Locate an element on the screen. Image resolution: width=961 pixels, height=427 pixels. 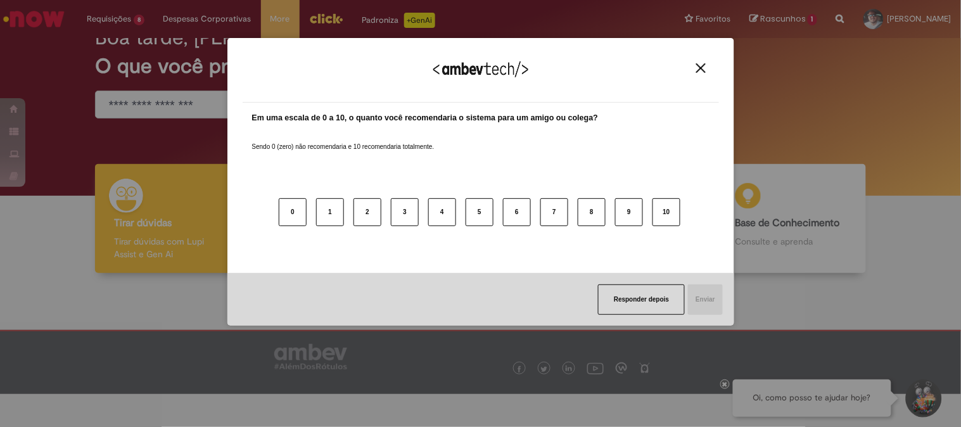
button: 6 is located at coordinates (517, 212).